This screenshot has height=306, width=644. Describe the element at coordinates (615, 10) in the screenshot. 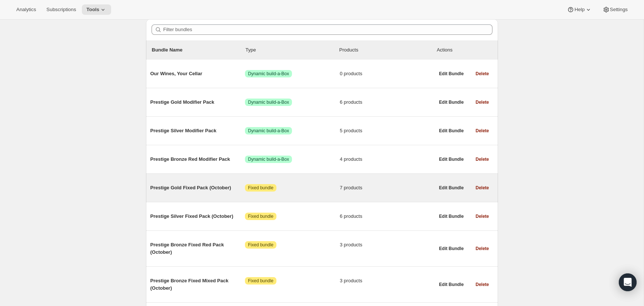

I see `button: Settings` at that location.